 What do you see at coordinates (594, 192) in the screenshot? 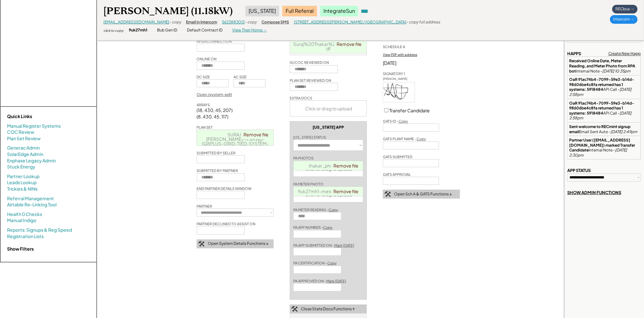
I see `div: SHOW ADMIN FUNCTIONS` at bounding box center [594, 192].